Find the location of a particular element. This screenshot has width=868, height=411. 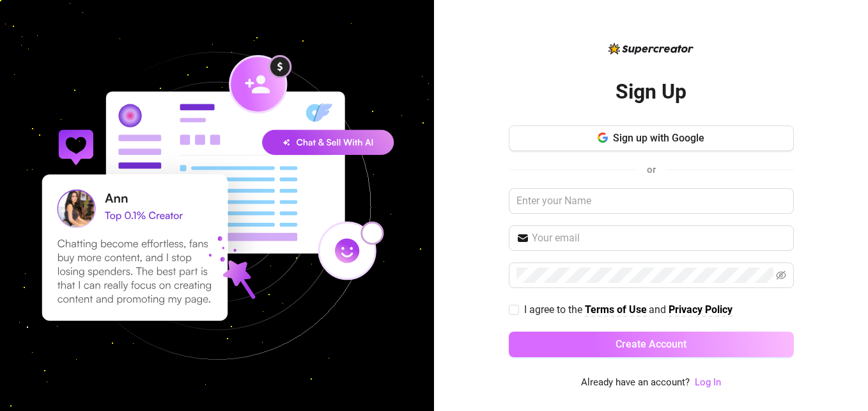

span: Sign up with Google is located at coordinates (658, 138).